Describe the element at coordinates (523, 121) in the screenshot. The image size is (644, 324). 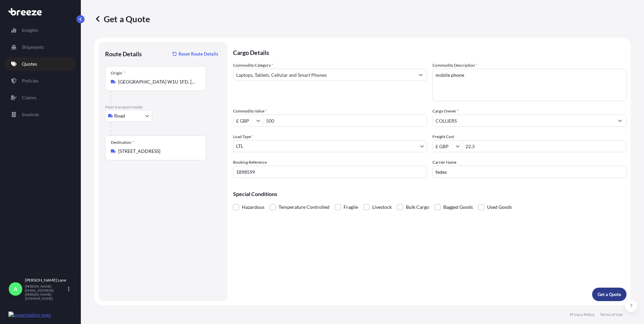
I see `input: Full name` at that location.